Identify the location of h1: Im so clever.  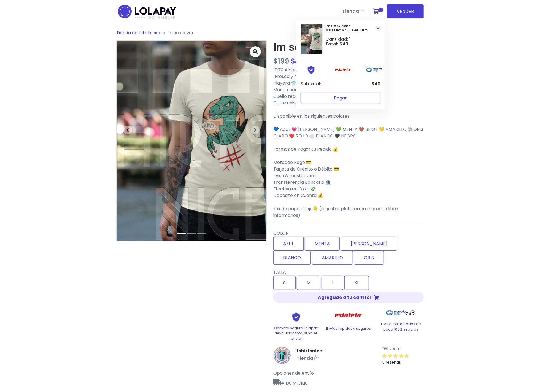
(348, 47).